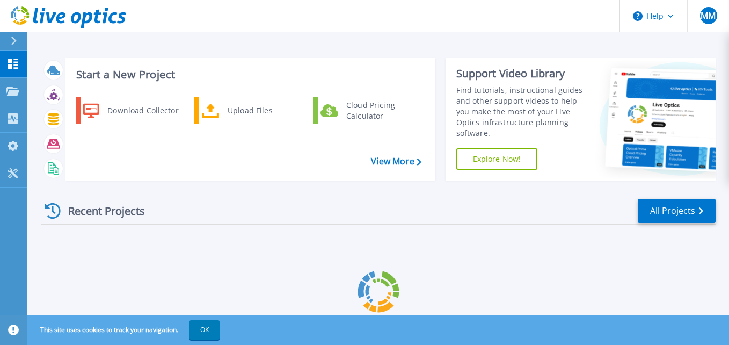 Image resolution: width=729 pixels, height=345 pixels. Describe the element at coordinates (381, 111) in the screenshot. I see `div: Cloud Pricing Calculator` at that location.